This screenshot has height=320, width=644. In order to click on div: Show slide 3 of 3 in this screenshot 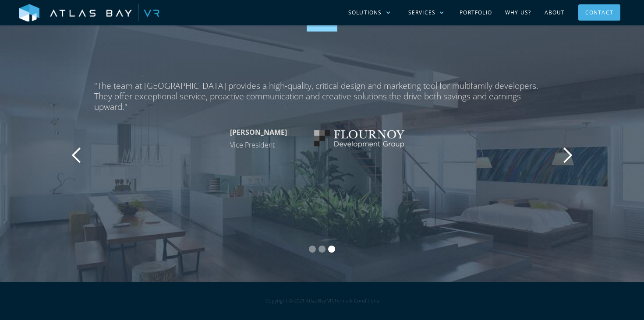, I will do `click(332, 249)`.